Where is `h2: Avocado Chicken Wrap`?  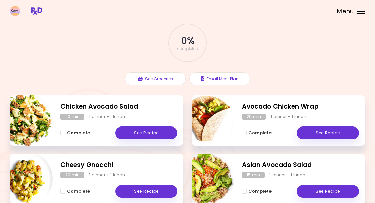
h2: Avocado Chicken Wrap is located at coordinates (300, 107).